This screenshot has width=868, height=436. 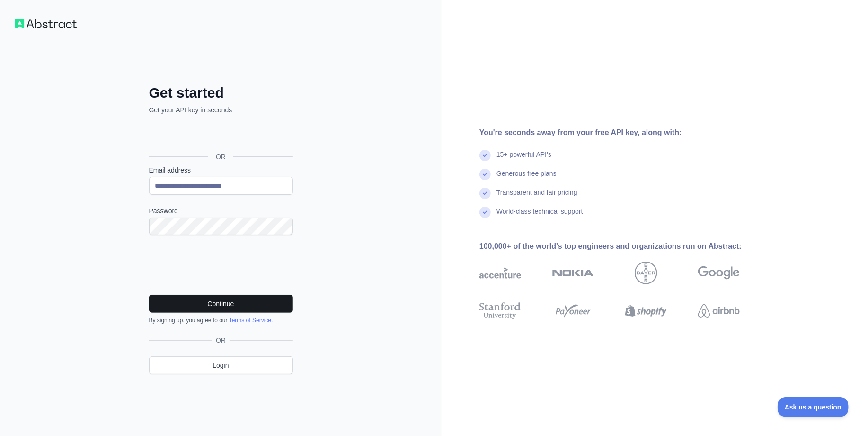 I want to click on img: accenture, so click(x=500, y=273).